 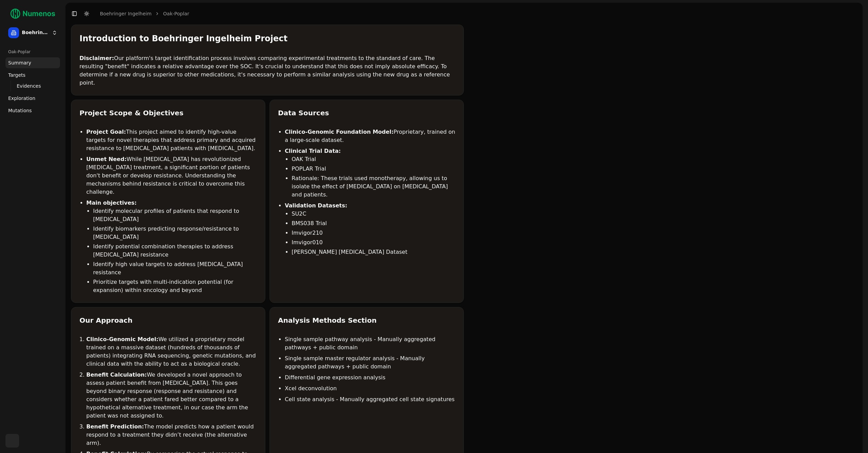 What do you see at coordinates (373, 169) in the screenshot?
I see `li: POPLAR Trial` at bounding box center [373, 169].